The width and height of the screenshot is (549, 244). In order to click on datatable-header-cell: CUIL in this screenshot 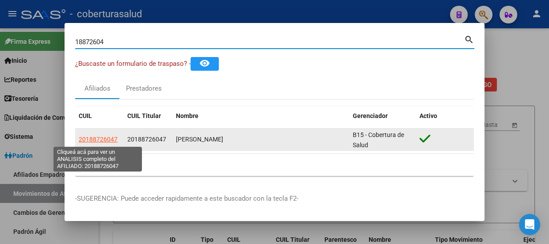, I will do `click(99, 116)`.